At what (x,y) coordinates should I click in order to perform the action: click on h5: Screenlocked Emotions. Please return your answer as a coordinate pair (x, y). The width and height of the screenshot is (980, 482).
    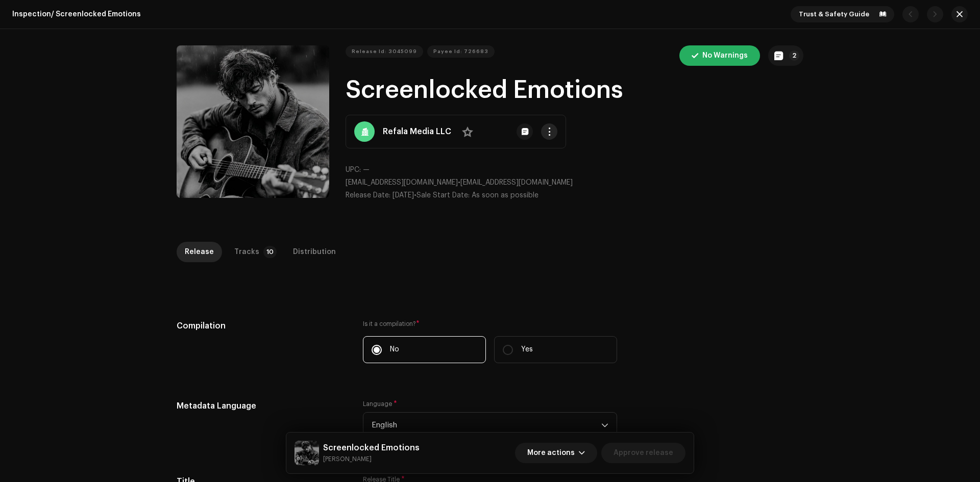
    Looking at the image, I should click on (371, 448).